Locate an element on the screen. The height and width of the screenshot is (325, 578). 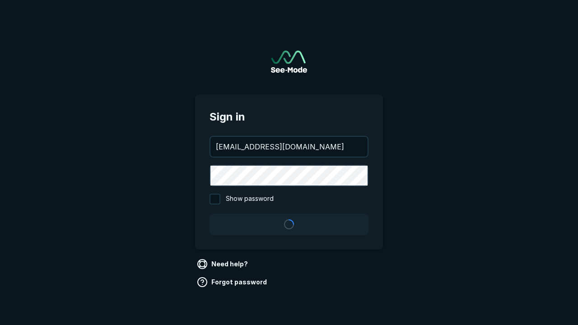
a: Go to sign in is located at coordinates (289, 61).